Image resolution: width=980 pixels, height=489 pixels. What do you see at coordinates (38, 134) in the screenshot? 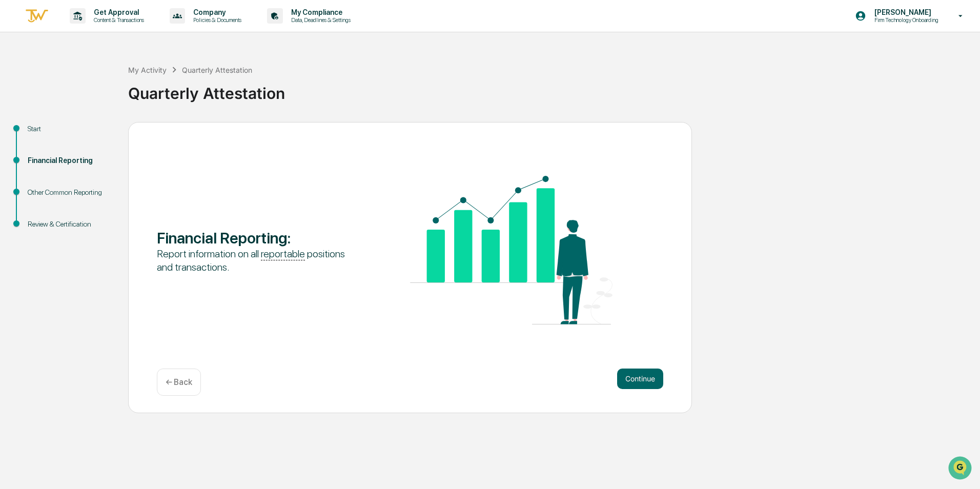
I see `a: 🖐️Preclearance` at bounding box center [38, 134].